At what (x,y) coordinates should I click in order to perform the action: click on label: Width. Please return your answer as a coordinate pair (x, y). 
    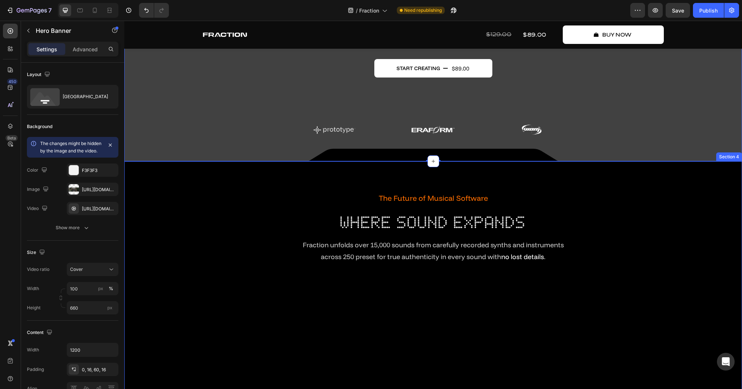
    Looking at the image, I should click on (33, 288).